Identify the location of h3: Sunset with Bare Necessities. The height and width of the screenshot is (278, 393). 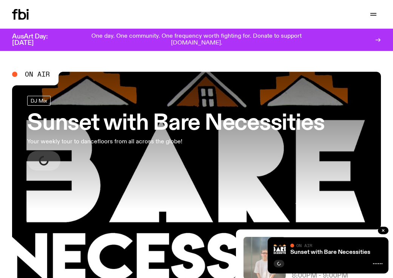
(176, 124).